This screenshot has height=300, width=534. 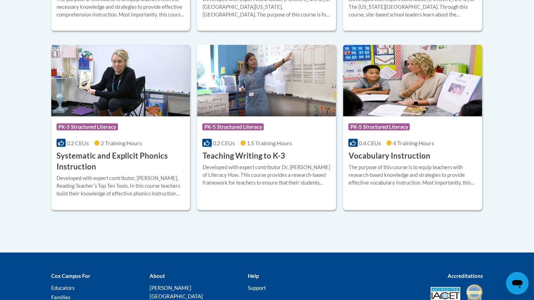 I want to click on span: 2 Training Hours, so click(x=121, y=143).